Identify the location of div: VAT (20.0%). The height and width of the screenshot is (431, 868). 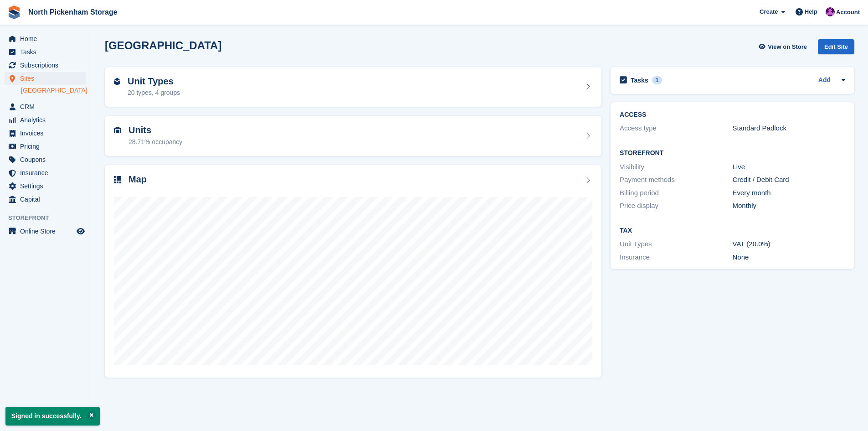
(789, 244).